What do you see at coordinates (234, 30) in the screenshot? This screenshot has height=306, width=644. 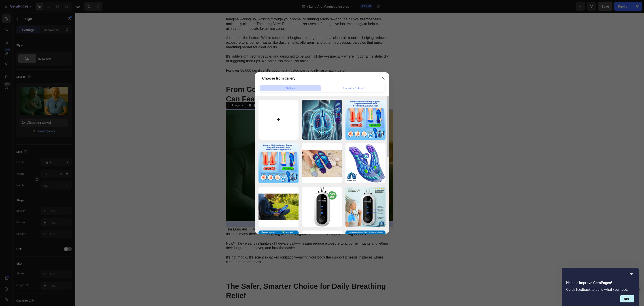 I see `p: Just press the button. Within seconds, it begins creating a personal clean-air bubble—helping red...` at bounding box center [234, 30].